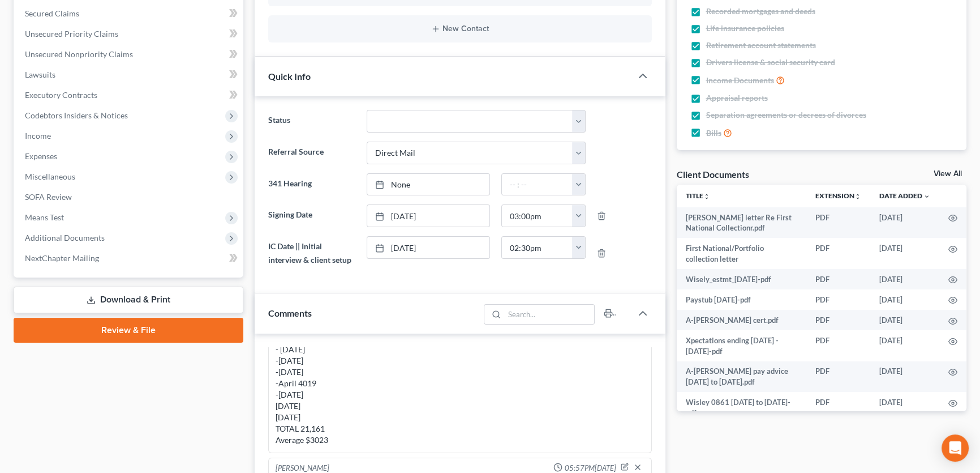 The image size is (980, 473). What do you see at coordinates (714, 133) in the screenshot?
I see `span: Bills` at bounding box center [714, 133].